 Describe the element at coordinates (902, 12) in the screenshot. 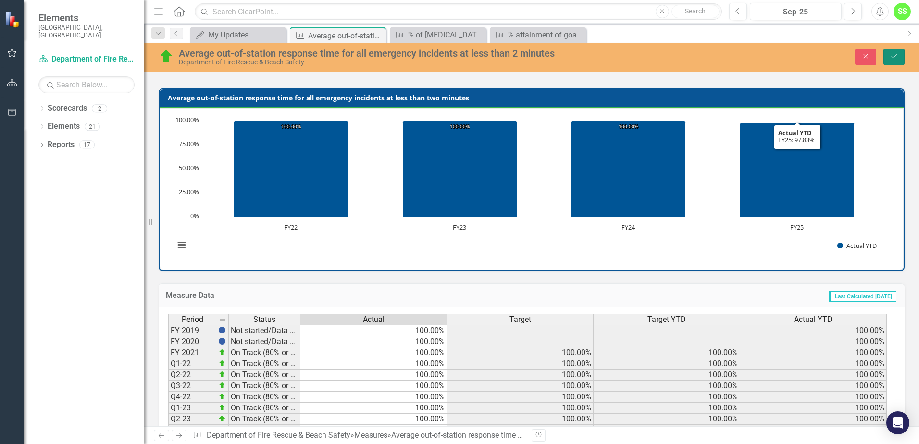

I see `div: SS` at that location.